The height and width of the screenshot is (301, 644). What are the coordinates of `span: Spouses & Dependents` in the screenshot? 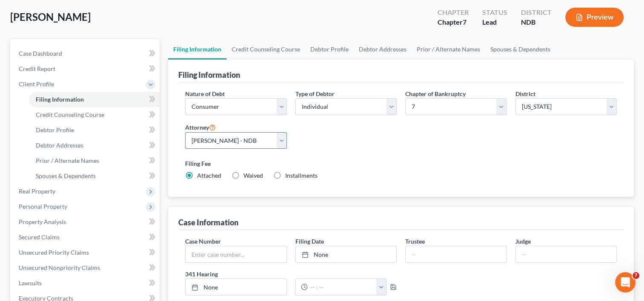 It's located at (66, 176).